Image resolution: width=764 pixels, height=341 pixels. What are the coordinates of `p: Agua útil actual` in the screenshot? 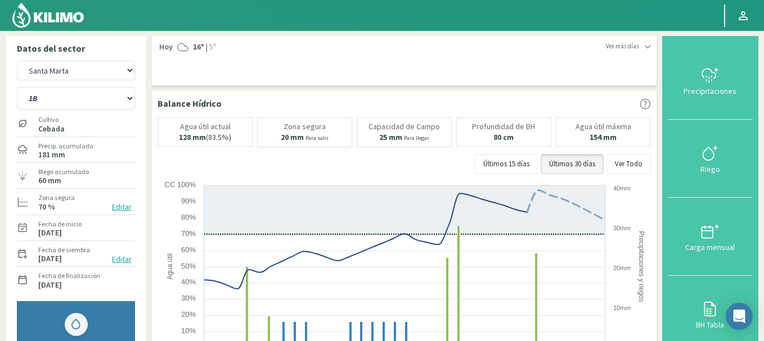 It's located at (205, 127).